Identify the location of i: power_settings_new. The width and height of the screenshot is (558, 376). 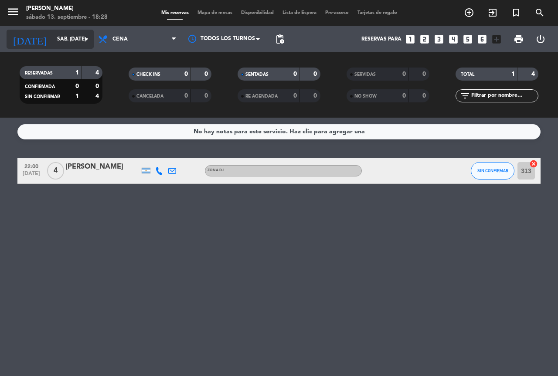
(541, 39).